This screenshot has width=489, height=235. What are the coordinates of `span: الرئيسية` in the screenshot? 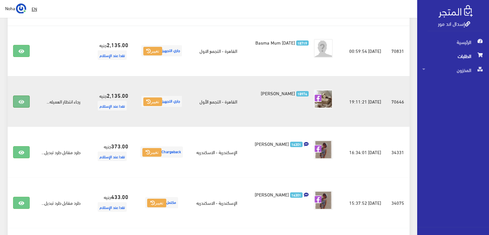 It's located at (453, 42).